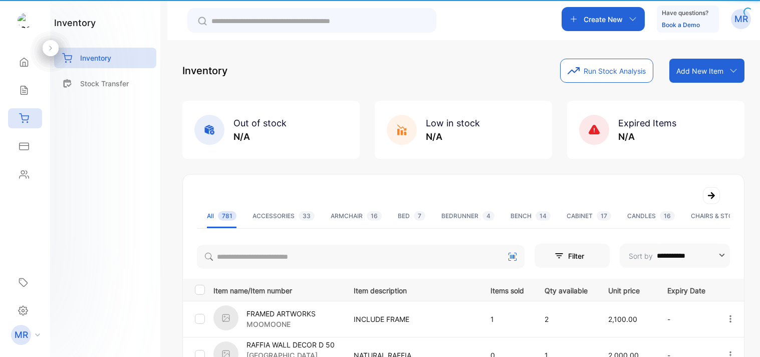 The image size is (760, 357). I want to click on p: Item description, so click(412, 289).